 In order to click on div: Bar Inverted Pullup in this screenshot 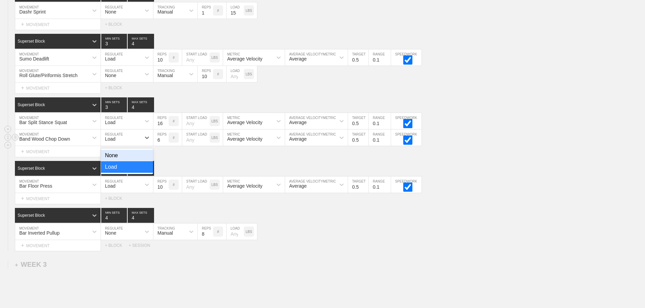, I will do `click(39, 233)`.